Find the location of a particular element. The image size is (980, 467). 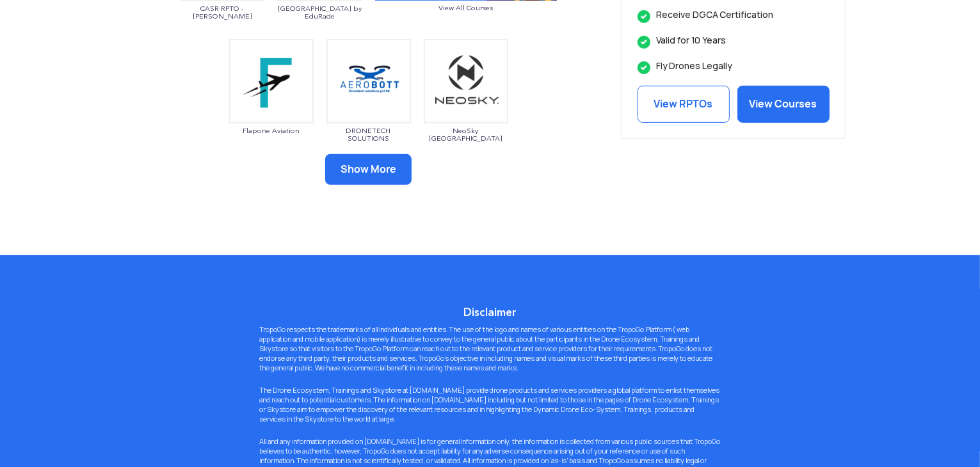

p: TropoGo respects the trademarks of all individuals and entities. The use of the logo and names of... is located at coordinates (491, 349).